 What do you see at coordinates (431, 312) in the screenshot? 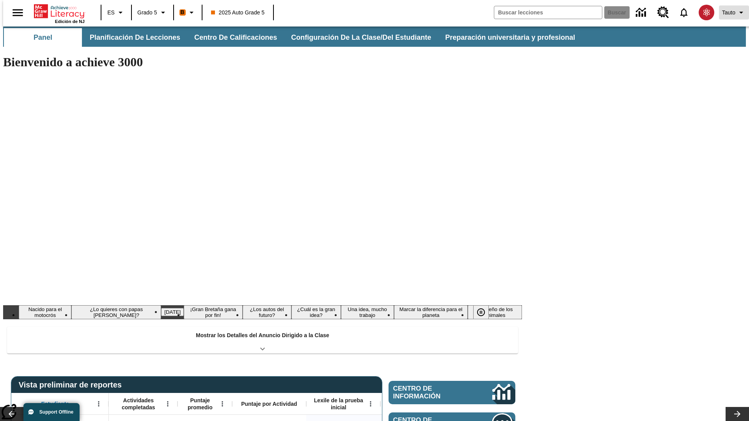
I see `button: Diapositiva 8 Marcar la diferencia para el planeta` at bounding box center [431, 312].